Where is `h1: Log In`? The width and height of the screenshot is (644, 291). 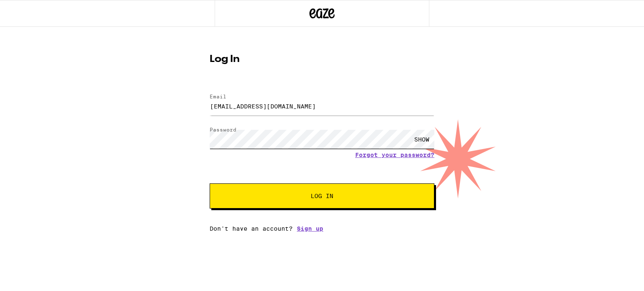
h1: Log In is located at coordinates (322, 60).